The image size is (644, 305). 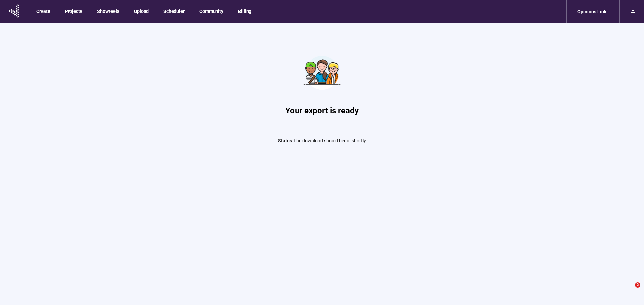 What do you see at coordinates (591, 12) in the screenshot?
I see `div: Opinions Link` at bounding box center [591, 12].